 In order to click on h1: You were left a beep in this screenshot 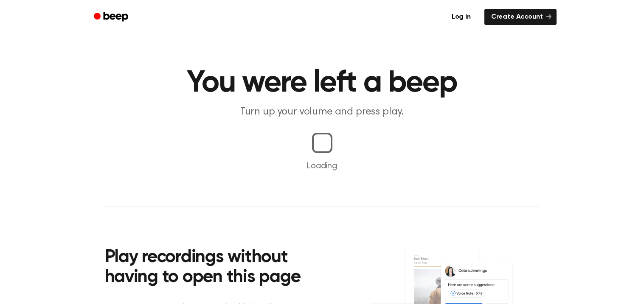, I will do `click(322, 83)`.